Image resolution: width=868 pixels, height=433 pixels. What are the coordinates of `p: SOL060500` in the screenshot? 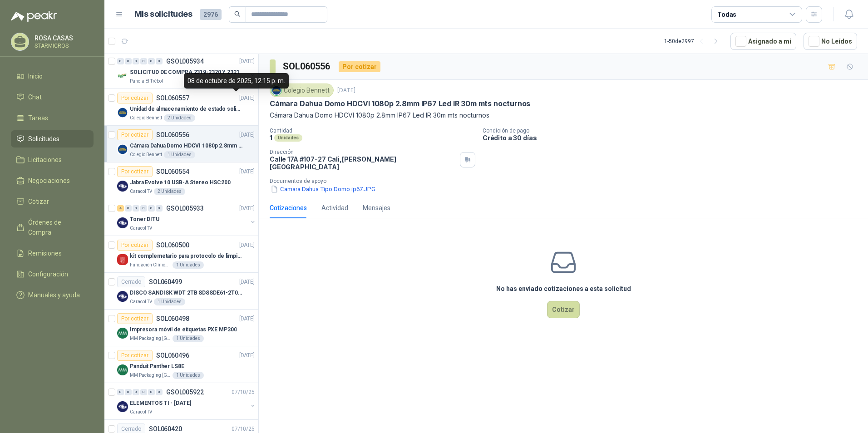 It's located at (172, 245).